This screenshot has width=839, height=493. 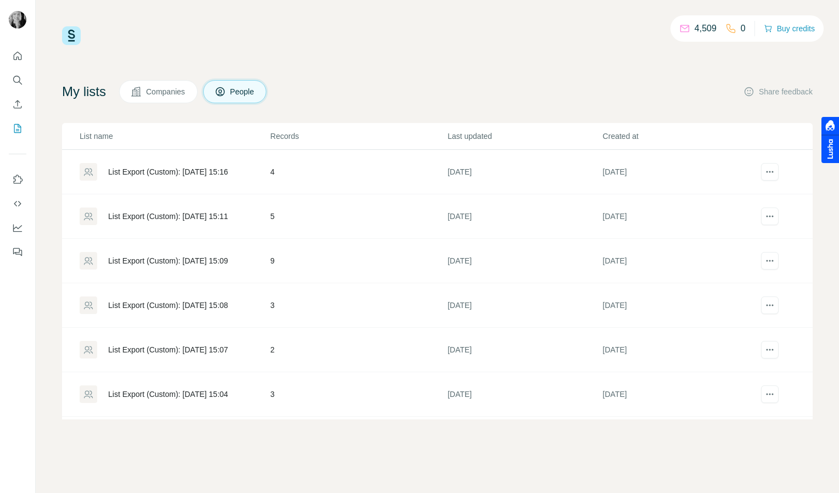 I want to click on td: 5, so click(x=358, y=216).